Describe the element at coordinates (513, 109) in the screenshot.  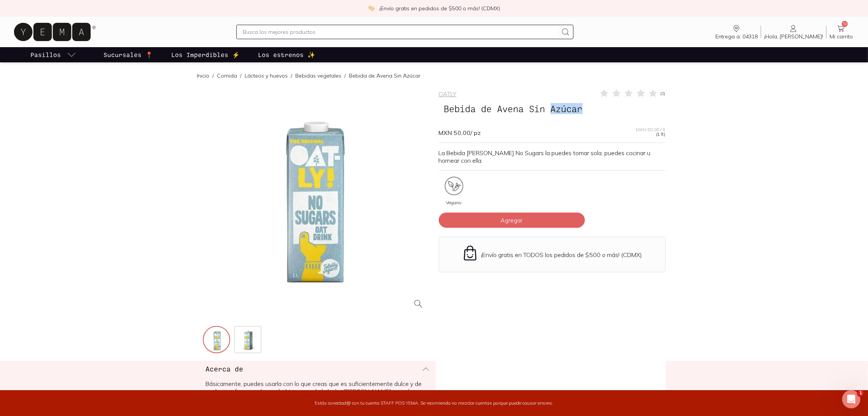
I see `span: Bebida de Avena Sin Azúcar` at that location.